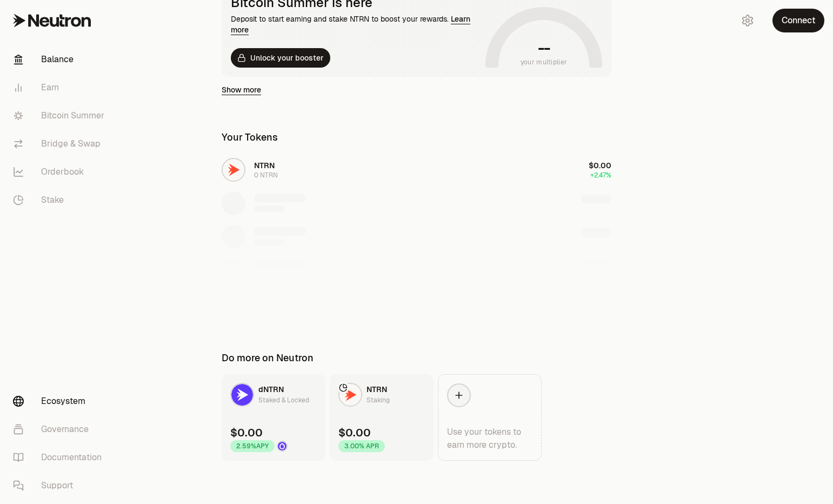 The image size is (833, 504). Describe the element at coordinates (351, 395) in the screenshot. I see `img: NTRN Logo` at that location.